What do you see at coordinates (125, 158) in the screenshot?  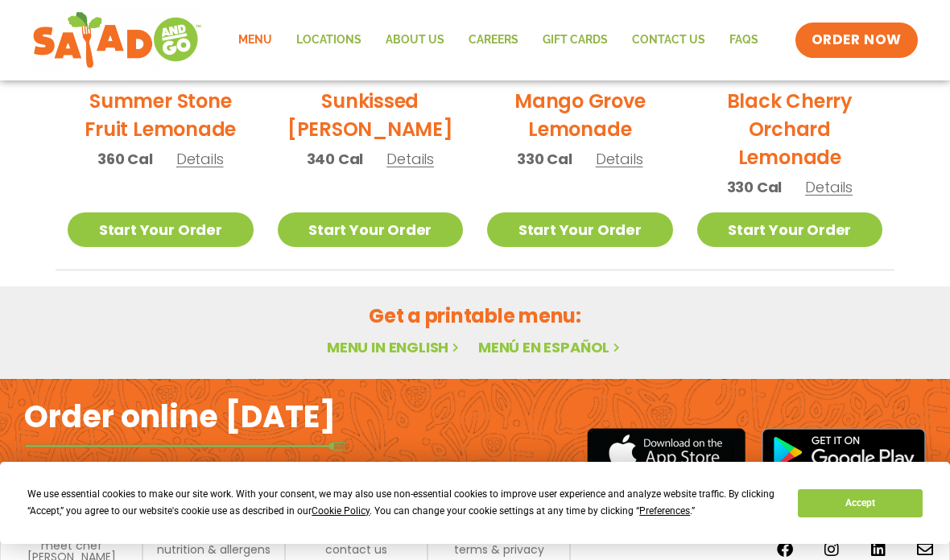 I see `span: 360 Cal` at bounding box center [125, 158].